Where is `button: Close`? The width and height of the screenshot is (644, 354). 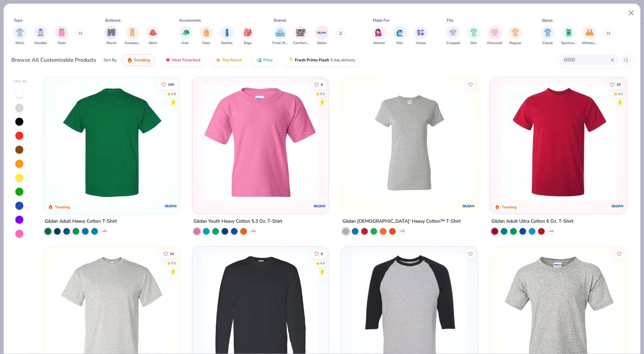 button: Close is located at coordinates (631, 13).